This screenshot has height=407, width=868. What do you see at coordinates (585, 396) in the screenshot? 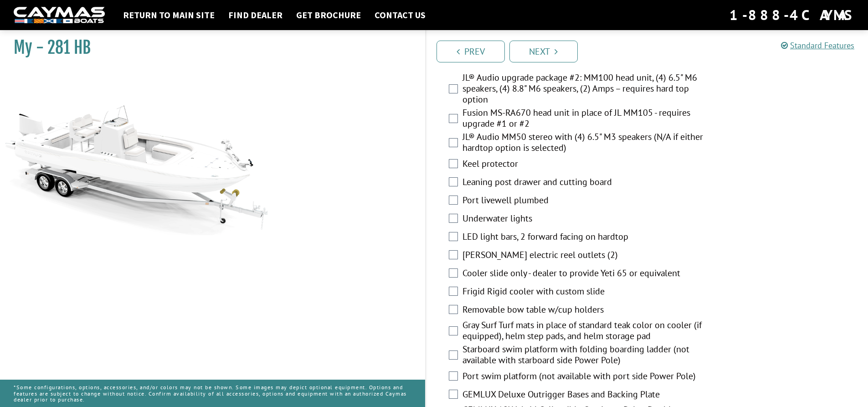
I see `label: GEMLUX Deluxe Outrigger Bases and Backing Plate` at bounding box center [585, 396].